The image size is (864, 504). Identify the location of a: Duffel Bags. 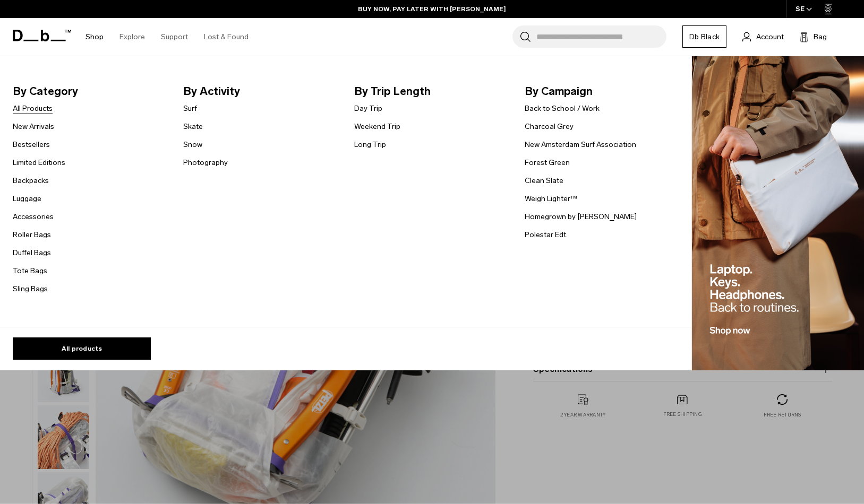
(32, 252).